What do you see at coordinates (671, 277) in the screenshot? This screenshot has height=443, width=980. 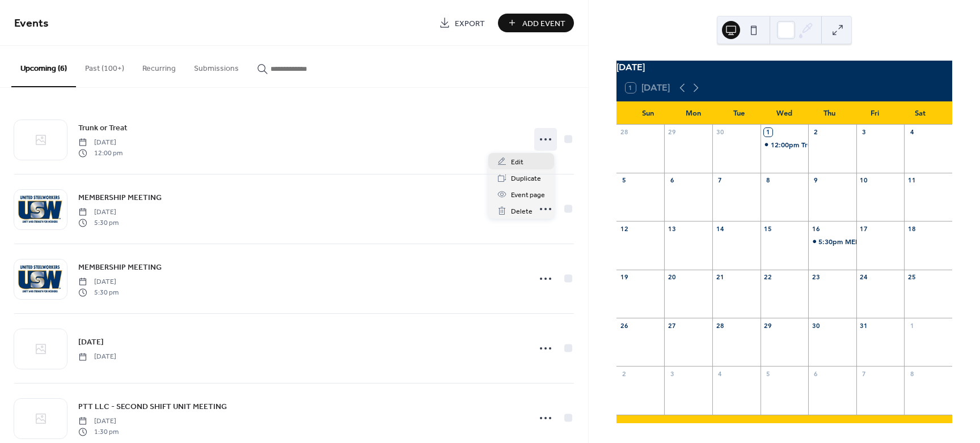 I see `div: 20` at bounding box center [671, 277].